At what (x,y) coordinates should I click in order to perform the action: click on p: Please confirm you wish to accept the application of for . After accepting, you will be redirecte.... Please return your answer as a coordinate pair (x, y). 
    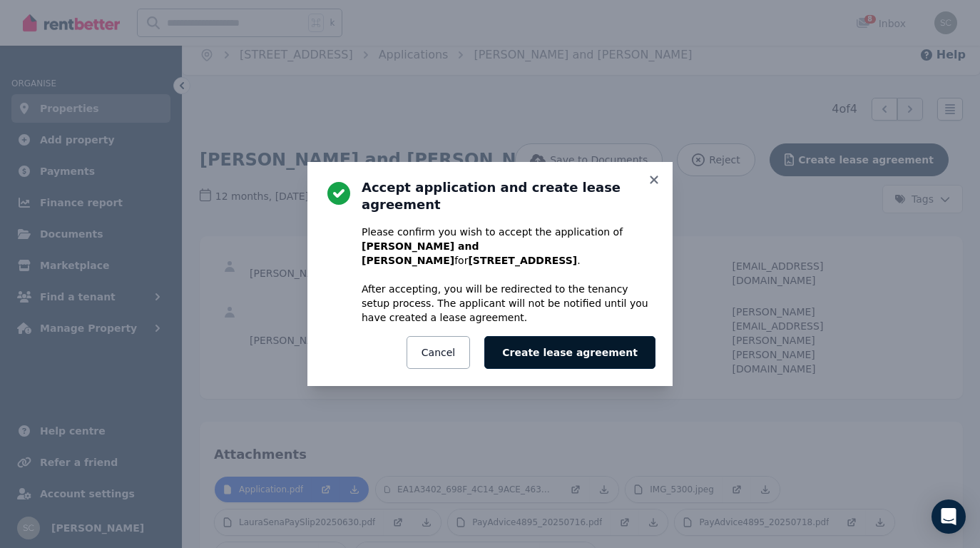
    Looking at the image, I should click on (509, 275).